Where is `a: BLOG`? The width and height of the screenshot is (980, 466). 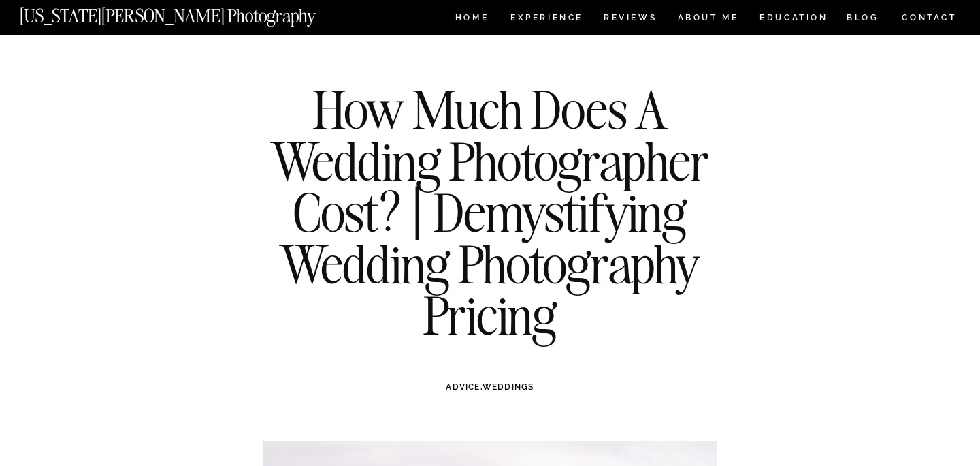
a: BLOG is located at coordinates (863, 19).